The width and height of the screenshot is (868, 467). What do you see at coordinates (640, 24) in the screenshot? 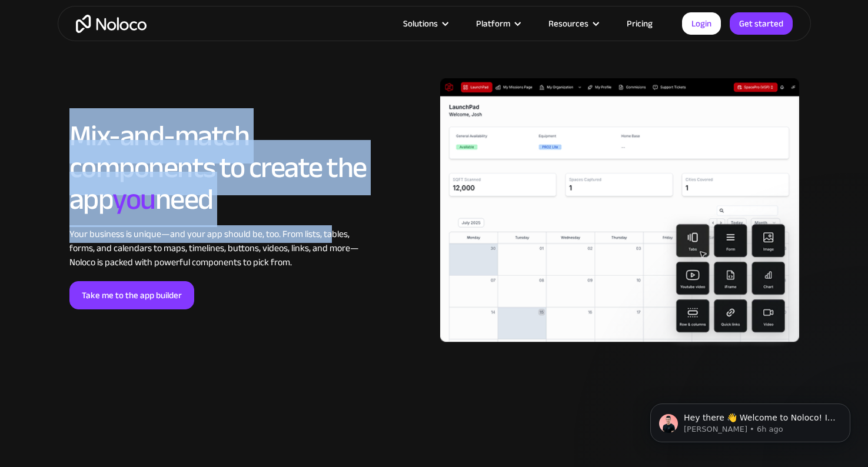
I see `a: Pricing` at bounding box center [640, 24].